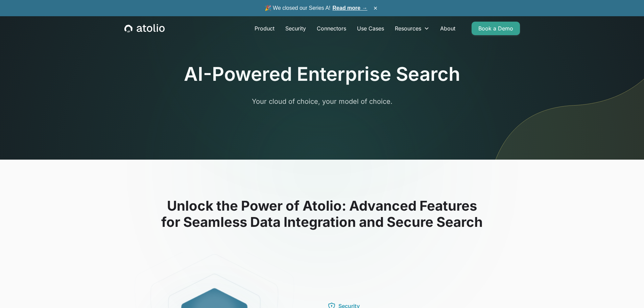  I want to click on a: Read more →, so click(350, 8).